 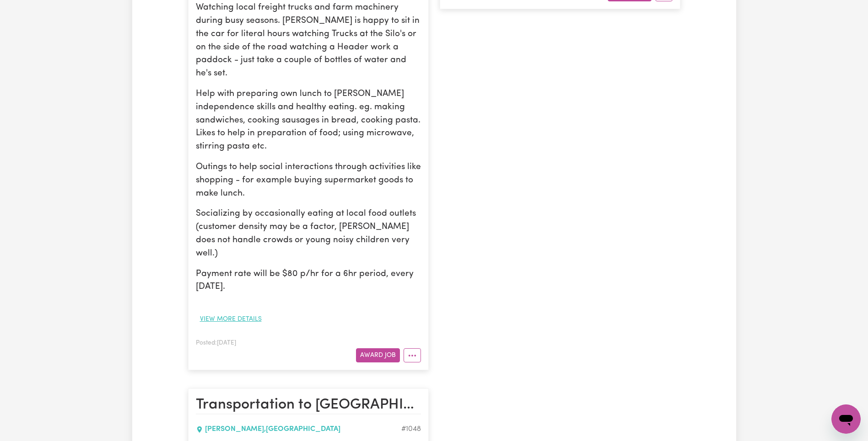 What do you see at coordinates (230, 319) in the screenshot?
I see `button: View more details` at bounding box center [230, 319].